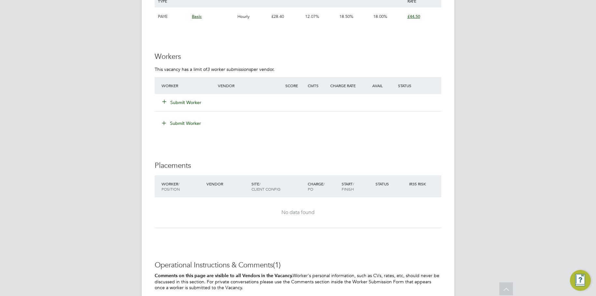 This screenshot has width=596, height=296. Describe the element at coordinates (323, 187) in the screenshot. I see `div: Charge` at that location.